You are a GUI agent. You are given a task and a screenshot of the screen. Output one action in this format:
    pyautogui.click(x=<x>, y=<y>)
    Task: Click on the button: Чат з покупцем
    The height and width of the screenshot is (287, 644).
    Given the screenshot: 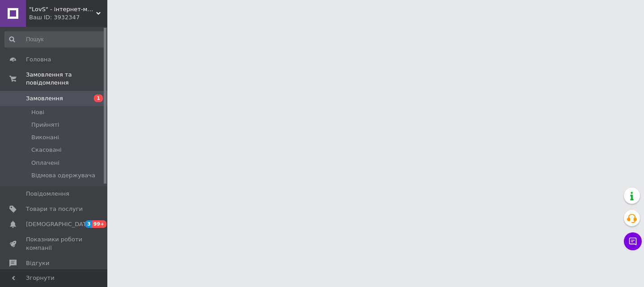 What is the action you would take?
    pyautogui.click(x=633, y=241)
    